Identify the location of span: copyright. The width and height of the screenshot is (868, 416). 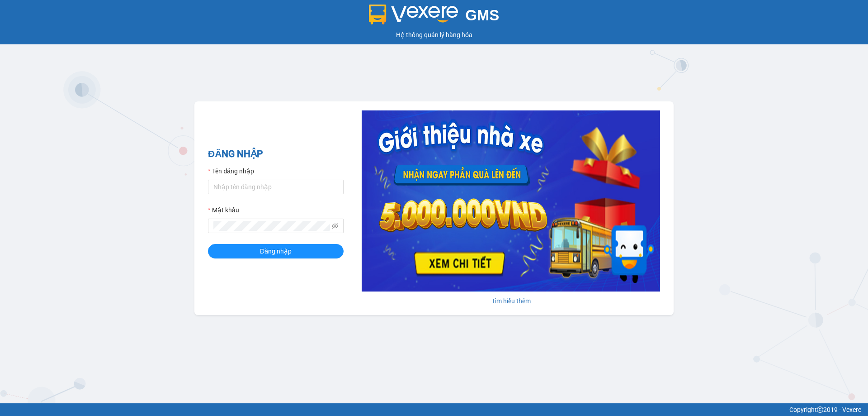
(820, 410).